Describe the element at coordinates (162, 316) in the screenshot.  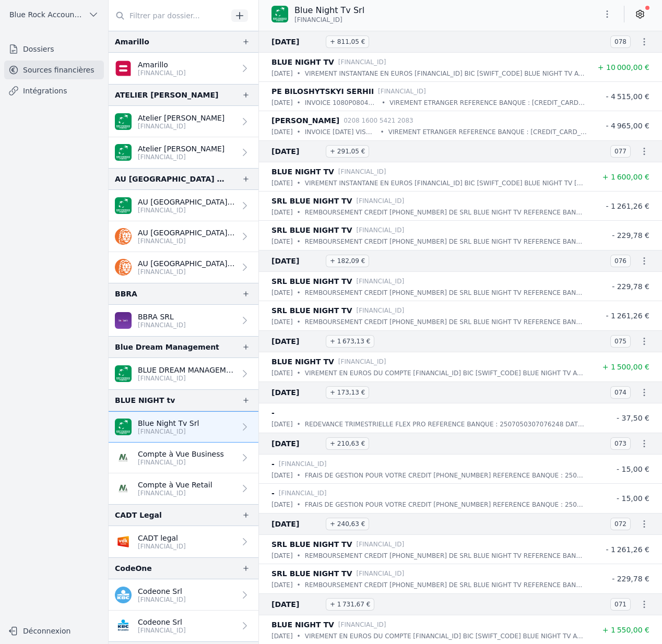
I see `p: BBRA SRL` at that location.